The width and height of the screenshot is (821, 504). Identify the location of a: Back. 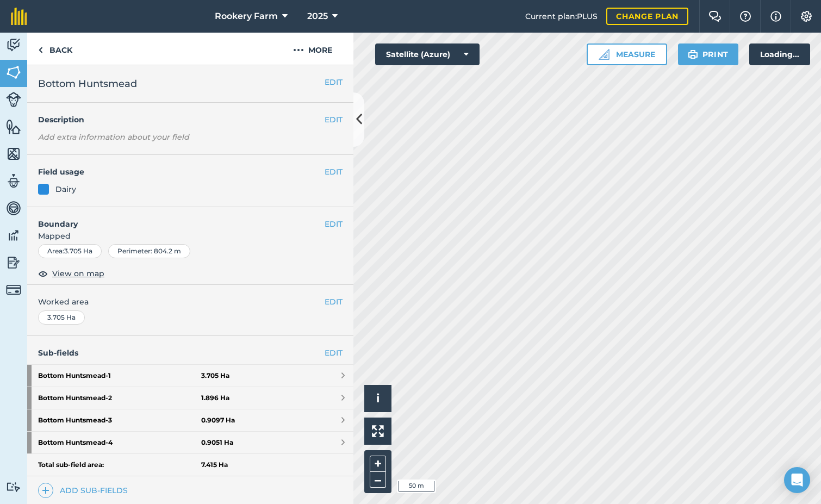
(55, 48).